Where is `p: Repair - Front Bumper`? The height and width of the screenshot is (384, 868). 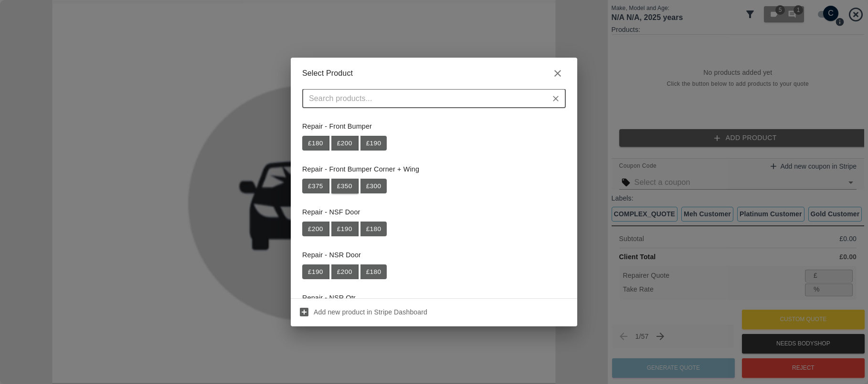 p: Repair - Front Bumper is located at coordinates (434, 127).